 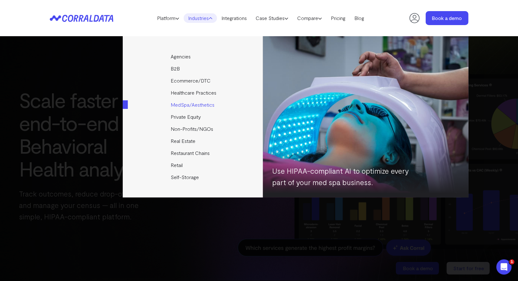 What do you see at coordinates (359, 18) in the screenshot?
I see `a: Blog` at bounding box center [359, 18].